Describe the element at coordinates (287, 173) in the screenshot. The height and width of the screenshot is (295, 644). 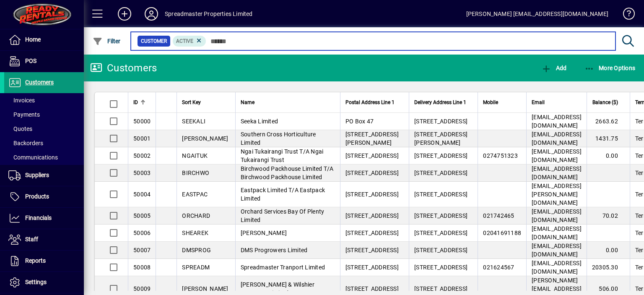
I see `span: Birchwood Packhouse Limited T/A Birchwood Packhouse Limited` at that location.